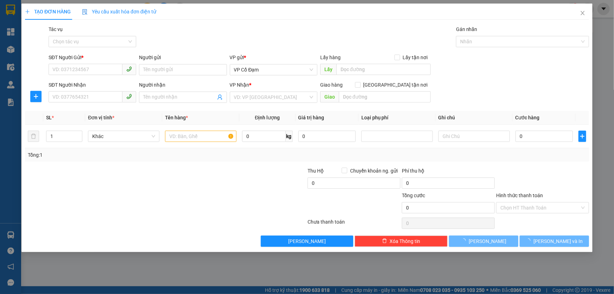 The width and height of the screenshot is (614, 294). What do you see at coordinates (401, 241) in the screenshot?
I see `button: deleteXóa Thông tin` at bounding box center [401, 241].